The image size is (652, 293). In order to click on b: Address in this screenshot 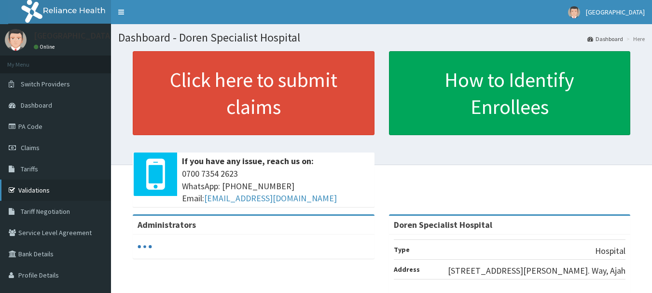, I will do `click(407, 269)`.